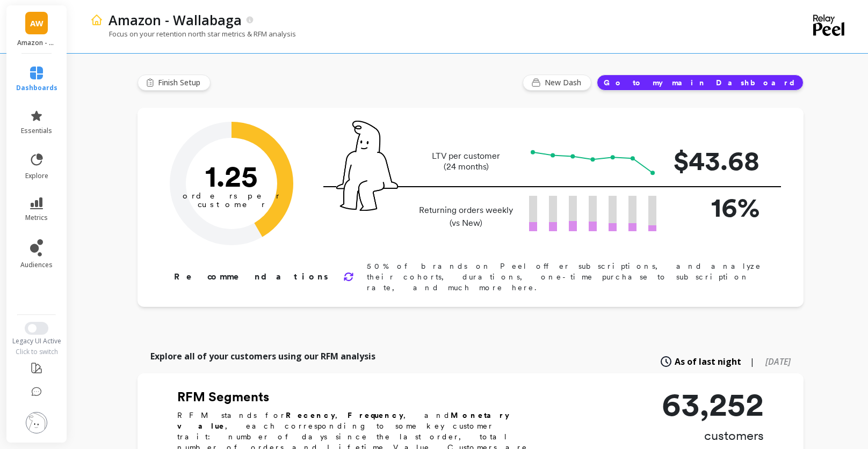  Describe the element at coordinates (232, 204) in the screenshot. I see `tspan: customer` at that location.